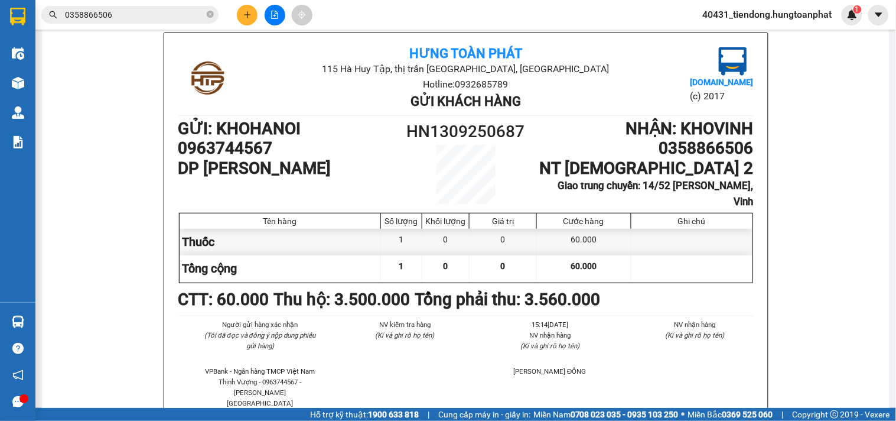 The height and width of the screenshot is (421, 896). I want to click on img: solution-icon, so click(18, 142).